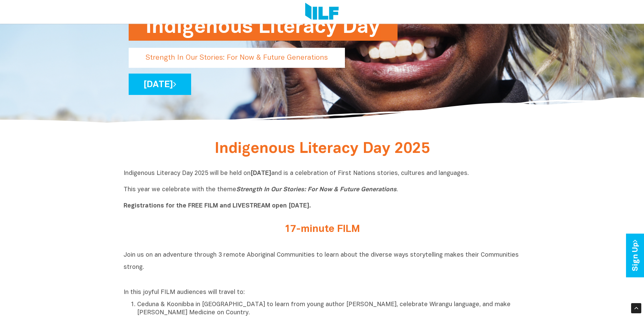 The width and height of the screenshot is (644, 316). What do you see at coordinates (321, 261) in the screenshot?
I see `span: Join us on an adventure through 3 remote Aboriginal Communities to learn about the diverse ways s...` at bounding box center [321, 261].